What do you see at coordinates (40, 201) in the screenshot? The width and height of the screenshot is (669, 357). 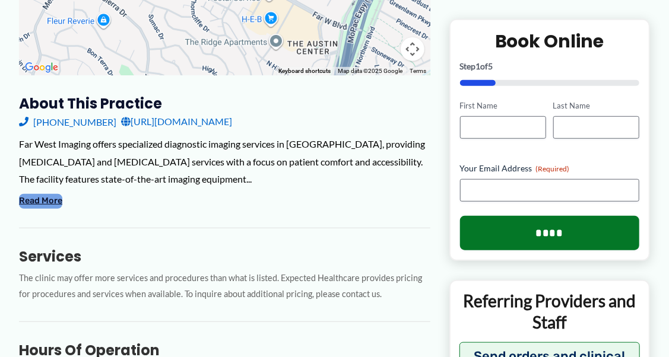 I see `button: Read More` at bounding box center [40, 201].